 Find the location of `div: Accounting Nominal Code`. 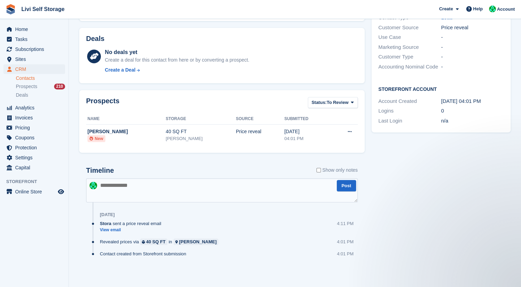

div: Accounting Nominal Code is located at coordinates (410, 67).